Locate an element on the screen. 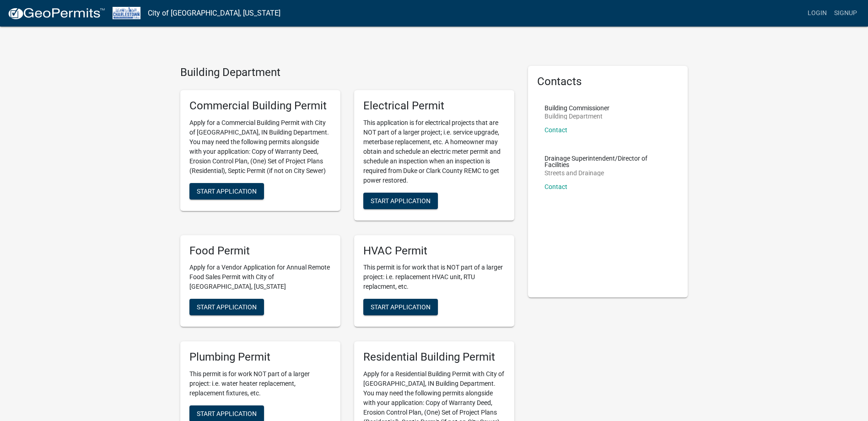  img: City of Charlestown, Indiana is located at coordinates (127, 13).